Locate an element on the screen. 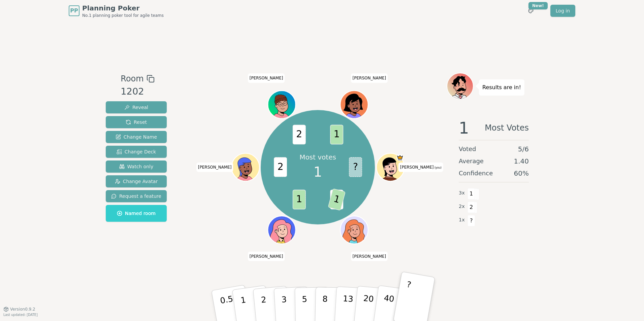  span: Reset is located at coordinates (136, 122).